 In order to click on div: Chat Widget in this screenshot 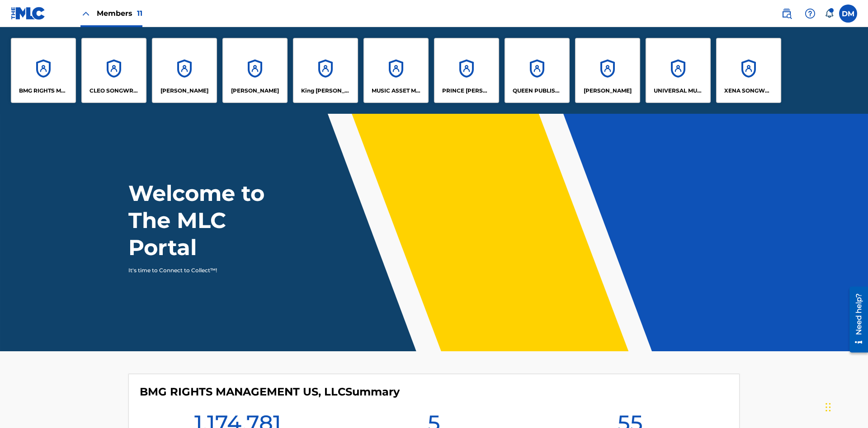, I will do `click(845, 407)`.